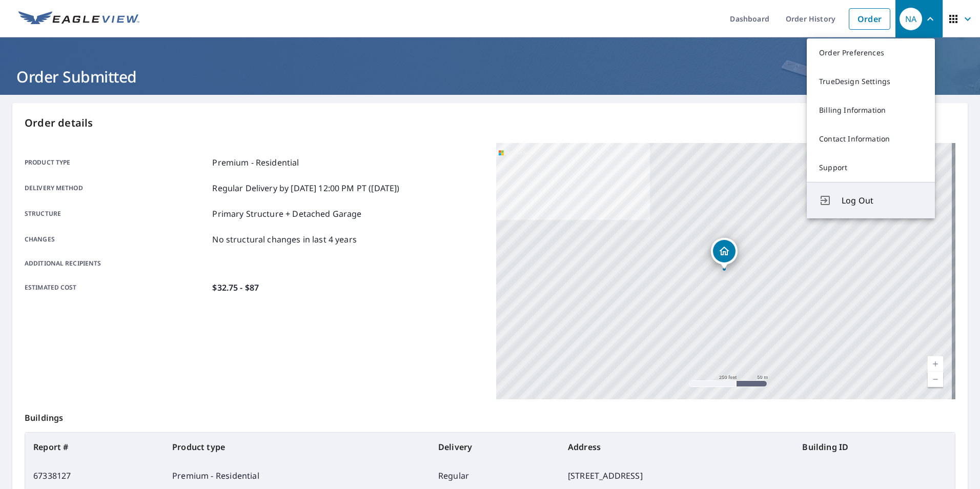  I want to click on p: Delivery method, so click(116, 188).